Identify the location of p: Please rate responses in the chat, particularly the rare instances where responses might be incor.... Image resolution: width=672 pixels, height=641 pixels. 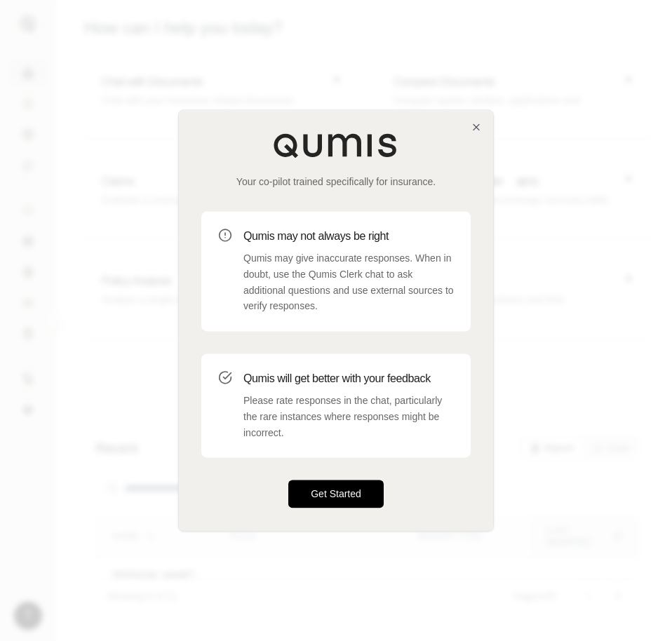
(348, 417).